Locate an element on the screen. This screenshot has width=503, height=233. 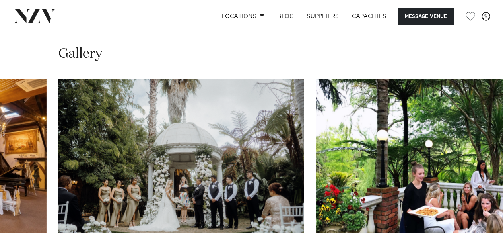
img: nzv-logo.png is located at coordinates (34, 16).